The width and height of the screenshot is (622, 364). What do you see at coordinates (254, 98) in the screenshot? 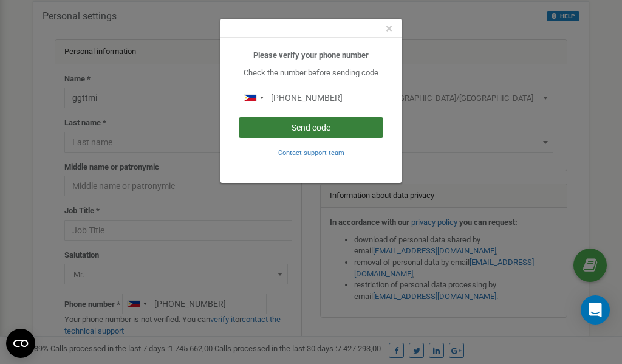
I see `div: Telephone country code` at bounding box center [254, 98].